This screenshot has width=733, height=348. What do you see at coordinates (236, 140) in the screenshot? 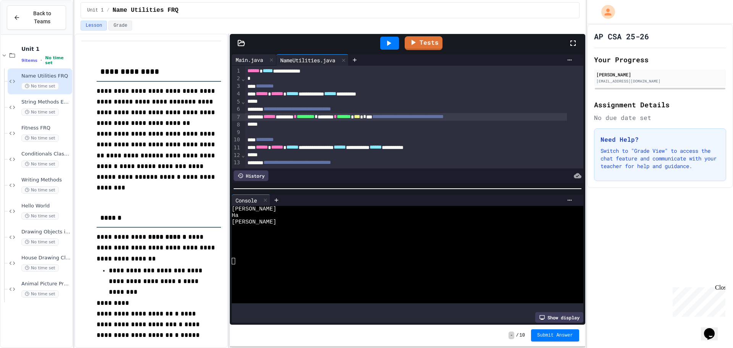
I see `div: 10` at bounding box center [236, 140].